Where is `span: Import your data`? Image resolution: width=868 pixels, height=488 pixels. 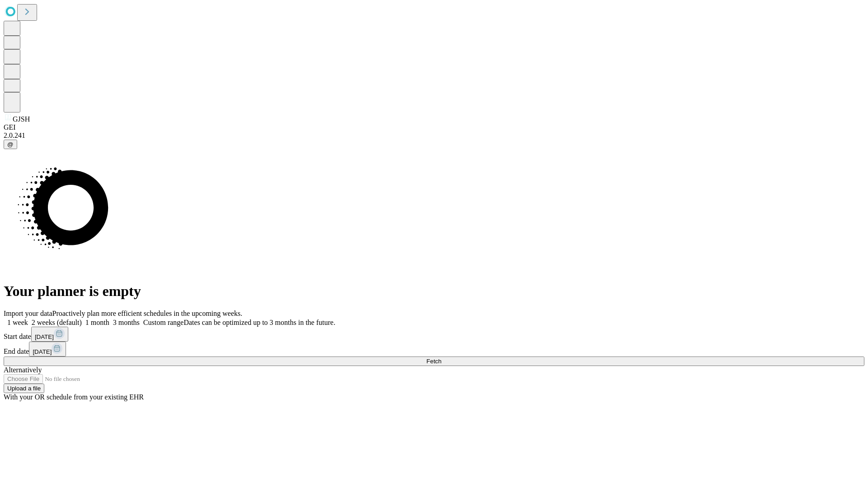
span: Import your data is located at coordinates (28, 313).